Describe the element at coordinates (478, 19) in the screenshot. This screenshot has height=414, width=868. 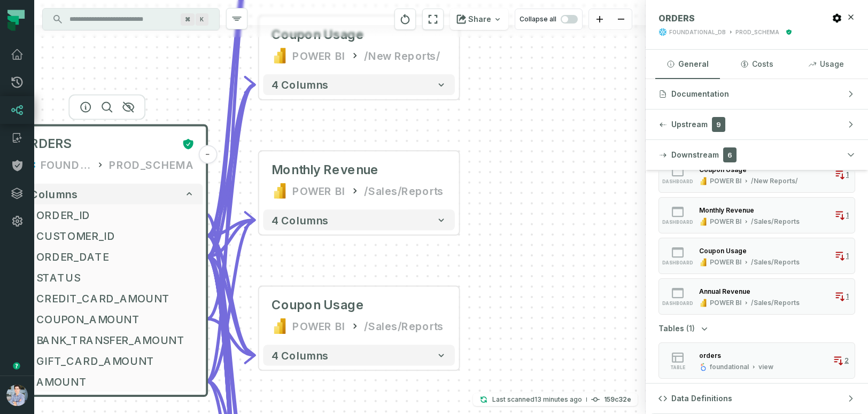
I see `button: Share` at that location.